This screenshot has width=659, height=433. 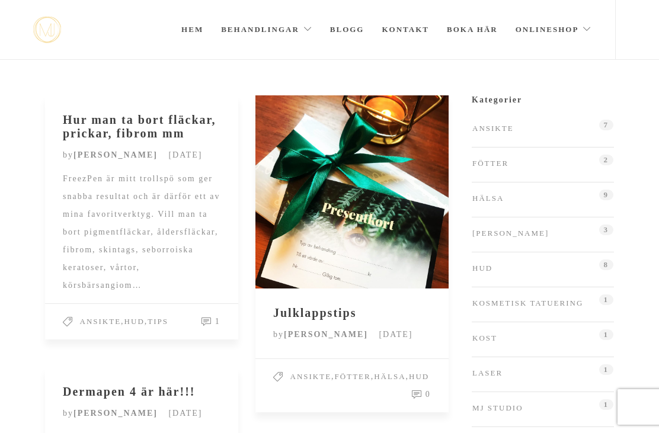 I want to click on a: Hur man ta bort fläckar, prickar, fibrom mm, so click(x=142, y=127).